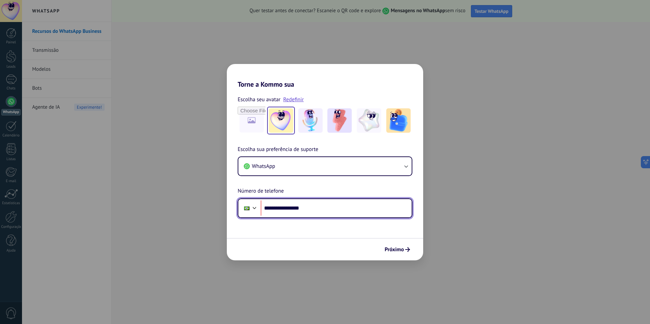 This screenshot has height=324, width=650. Describe the element at coordinates (278, 150) in the screenshot. I see `span: Escolha sua preferência de suporte` at that location.